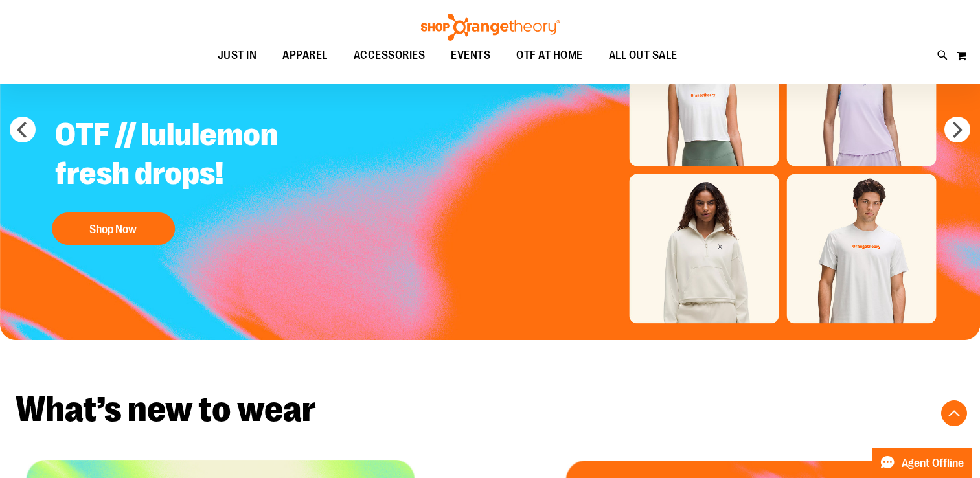 Image resolution: width=980 pixels, height=478 pixels. What do you see at coordinates (470, 55) in the screenshot?
I see `span: EVENTS` at bounding box center [470, 55].